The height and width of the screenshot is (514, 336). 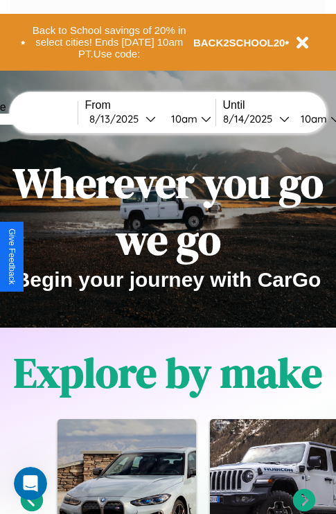 What do you see at coordinates (239, 42) in the screenshot?
I see `b: BACK2SCHOOL20` at bounding box center [239, 42].